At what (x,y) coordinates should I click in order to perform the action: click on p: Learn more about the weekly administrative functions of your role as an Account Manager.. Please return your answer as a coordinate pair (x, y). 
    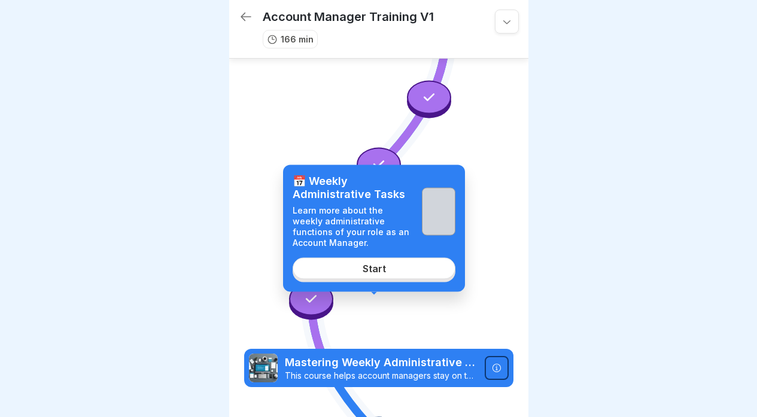
    Looking at the image, I should click on (352, 227).